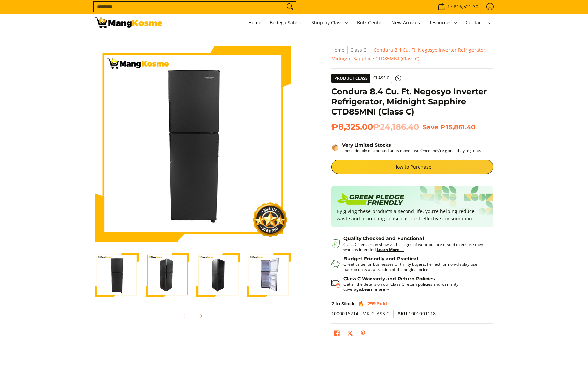  I want to click on img: Condura 8.4 Cu. Ft. Negosyo Inverter Refrigerator, Midnight Sapphire CTD85MNI (Class C)-2, so click(167, 275).